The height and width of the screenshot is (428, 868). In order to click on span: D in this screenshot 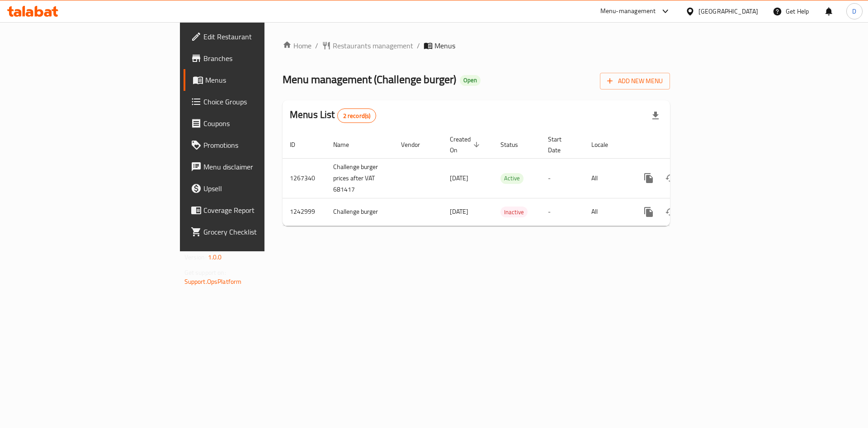, I will do `click(854, 12)`.